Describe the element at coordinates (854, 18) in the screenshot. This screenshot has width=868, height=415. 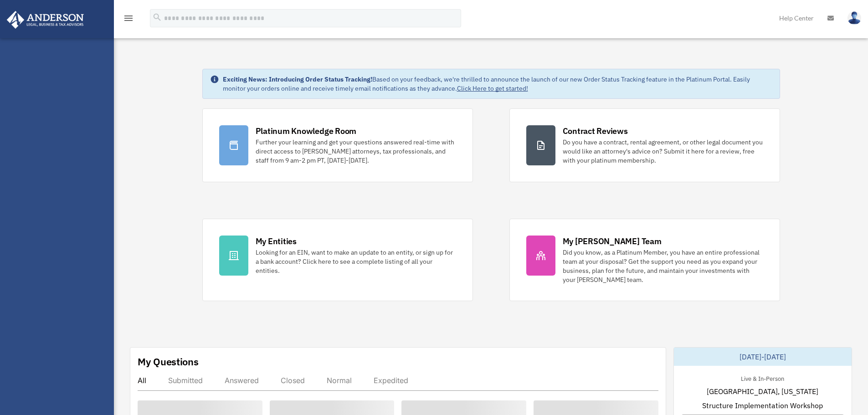
I see `img: User Pic` at that location.